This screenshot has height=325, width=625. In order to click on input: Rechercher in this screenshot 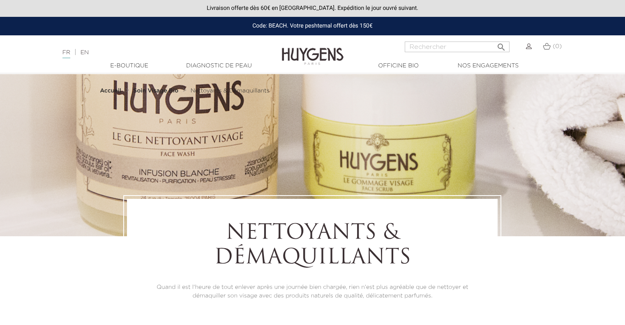, I will do `click(457, 47)`.